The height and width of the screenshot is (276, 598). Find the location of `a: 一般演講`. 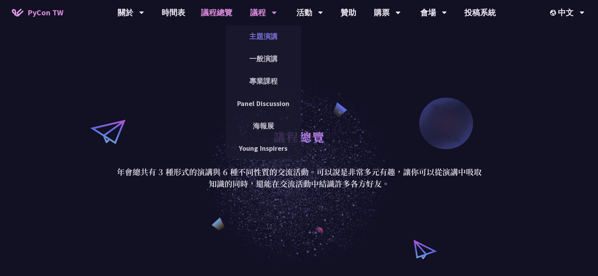

a: 一般演講 is located at coordinates (263, 59).